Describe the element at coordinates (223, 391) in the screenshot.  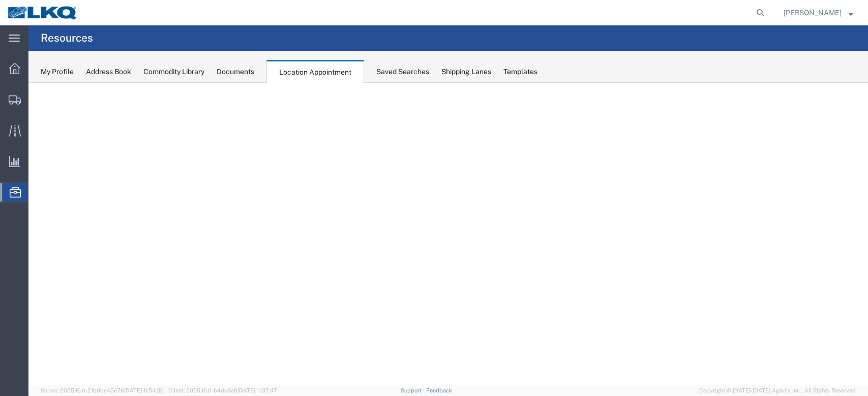
I see `span: Client: 2025.16.0-b4dc8a9` at that location.